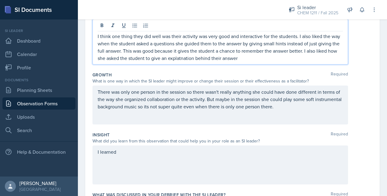 The width and height of the screenshot is (387, 196). What do you see at coordinates (39, 130) in the screenshot?
I see `a: Search` at bounding box center [39, 130].